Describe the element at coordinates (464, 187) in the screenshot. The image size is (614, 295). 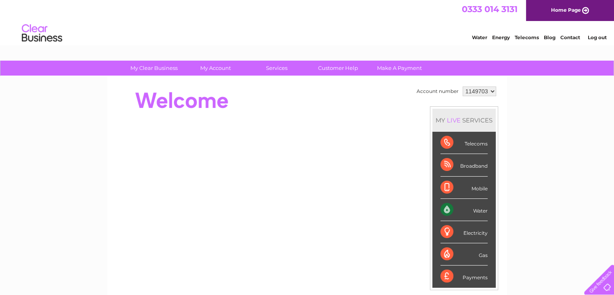
I see `div: Mobile` at that location.